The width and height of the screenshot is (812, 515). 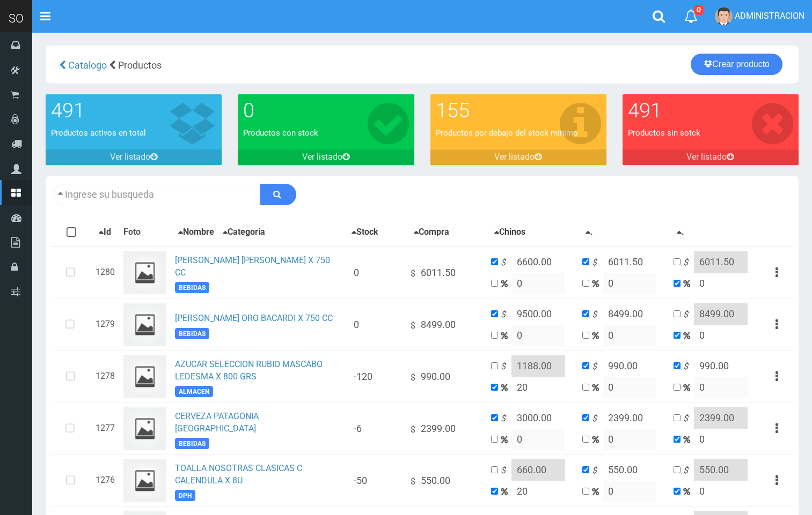 What do you see at coordinates (281, 133) in the screenshot?
I see `font: Productos con stock` at bounding box center [281, 133].